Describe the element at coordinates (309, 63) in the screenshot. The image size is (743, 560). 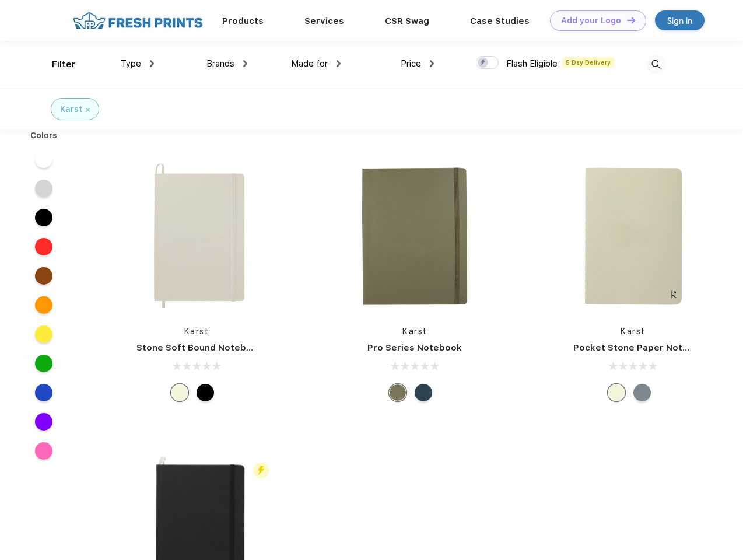
I see `span: Made for` at that location.